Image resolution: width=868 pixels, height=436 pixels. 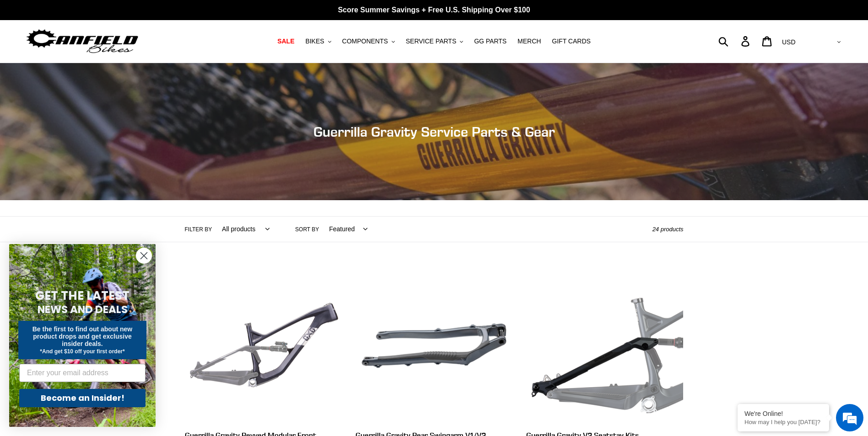 What do you see at coordinates (434, 132) in the screenshot?
I see `span: Guerrilla Gravity Service Parts & Gear` at bounding box center [434, 132].